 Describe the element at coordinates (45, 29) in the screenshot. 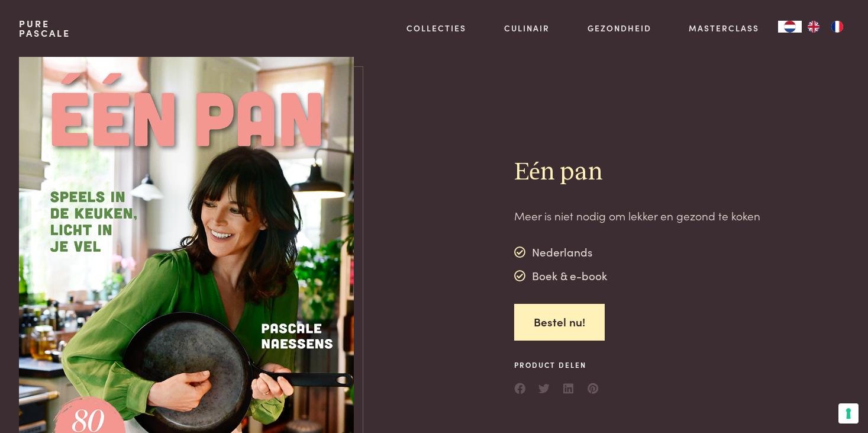

I see `a: PurePascale` at that location.